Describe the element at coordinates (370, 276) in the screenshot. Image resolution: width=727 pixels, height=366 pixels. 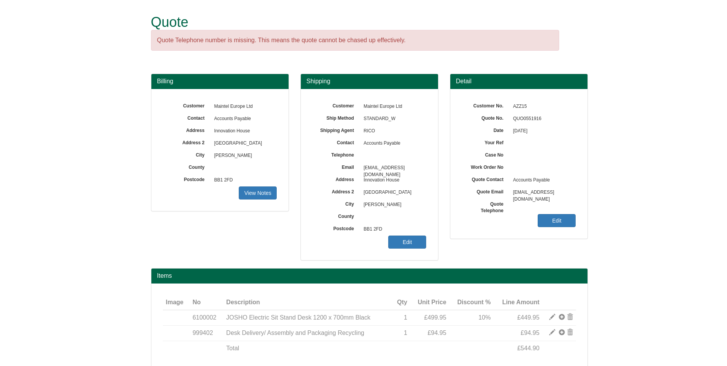
I see `h2: Items` at that location.